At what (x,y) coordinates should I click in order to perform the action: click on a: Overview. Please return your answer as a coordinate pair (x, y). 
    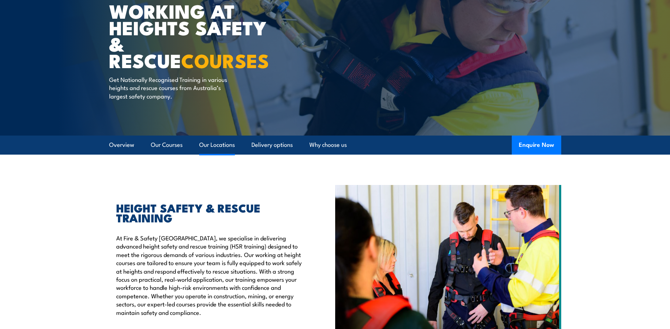
    Looking at the image, I should click on (122, 145).